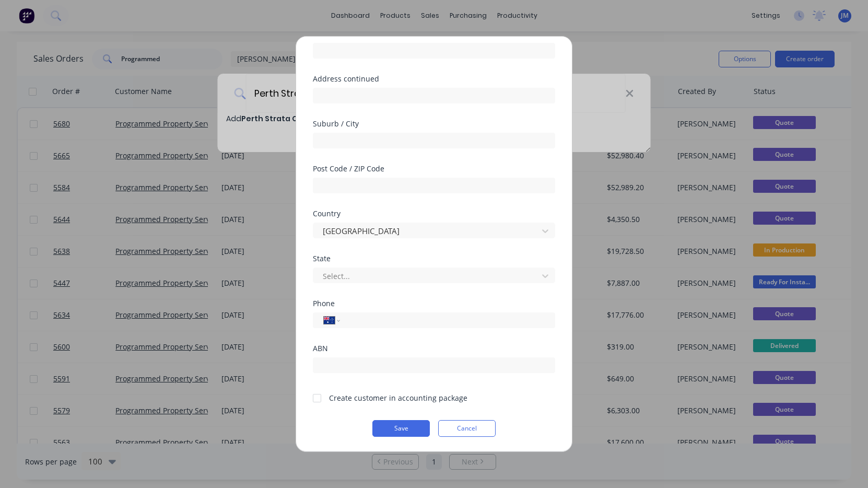 This screenshot has height=488, width=868. Describe the element at coordinates (398, 397) in the screenshot. I see `div: Create customer in accounting package` at that location.